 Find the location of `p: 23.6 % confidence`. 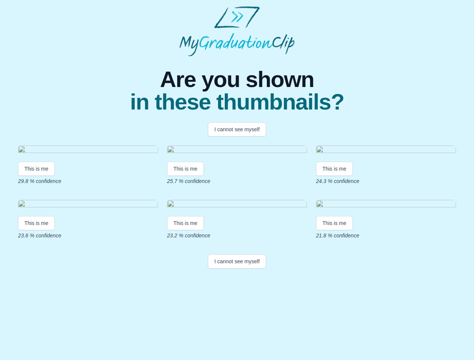

p: 23.6 % confidence is located at coordinates (88, 236).